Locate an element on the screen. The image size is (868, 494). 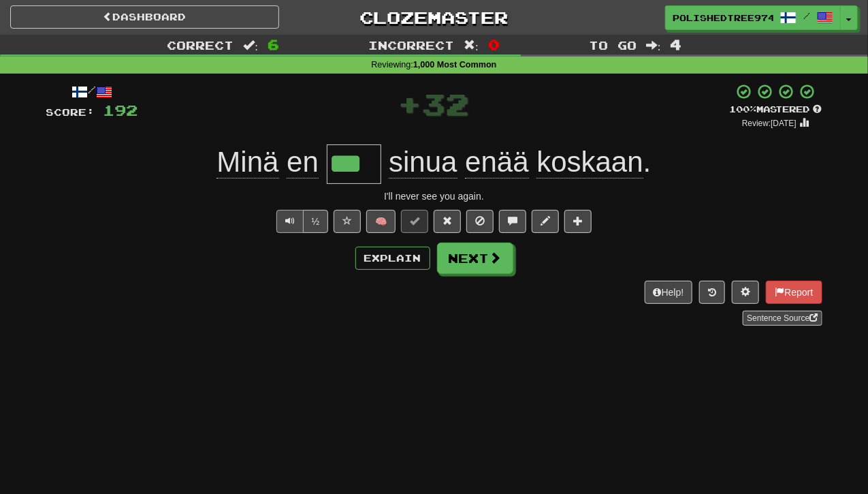
button: Round history (alt+y) is located at coordinates (712, 292).